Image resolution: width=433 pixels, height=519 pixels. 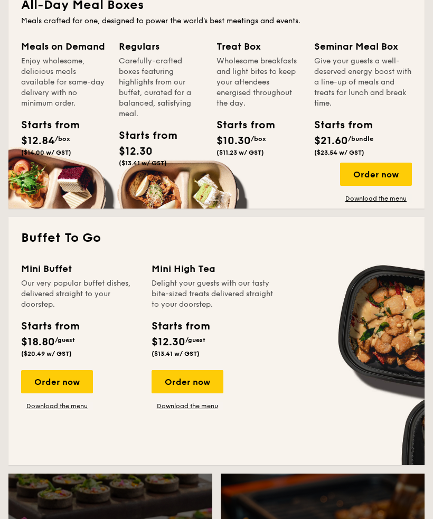 I want to click on div: Treat Box, so click(x=259, y=47).